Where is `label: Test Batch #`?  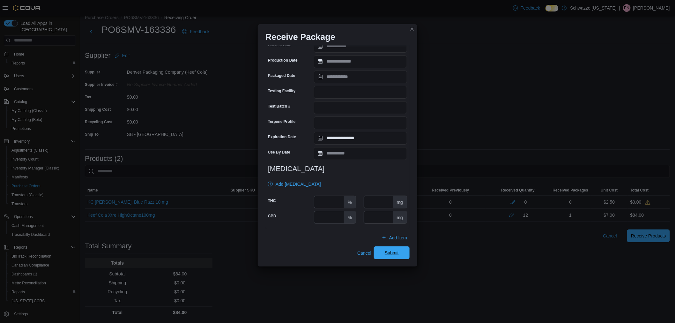
label: Test Batch # is located at coordinates (279, 106).